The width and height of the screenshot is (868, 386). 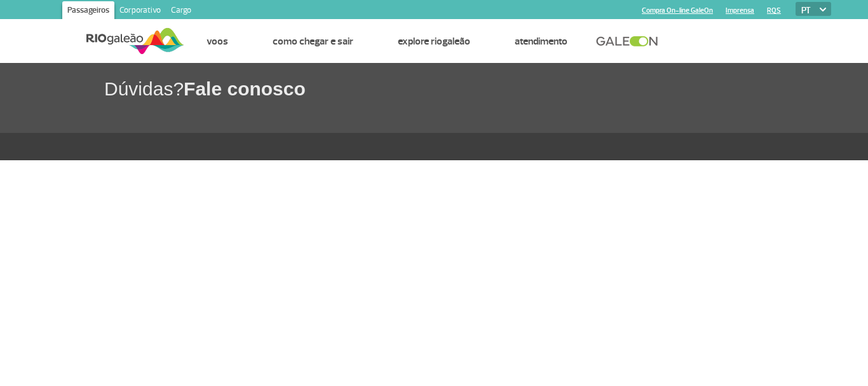 I want to click on a: Passageiros, so click(x=88, y=11).